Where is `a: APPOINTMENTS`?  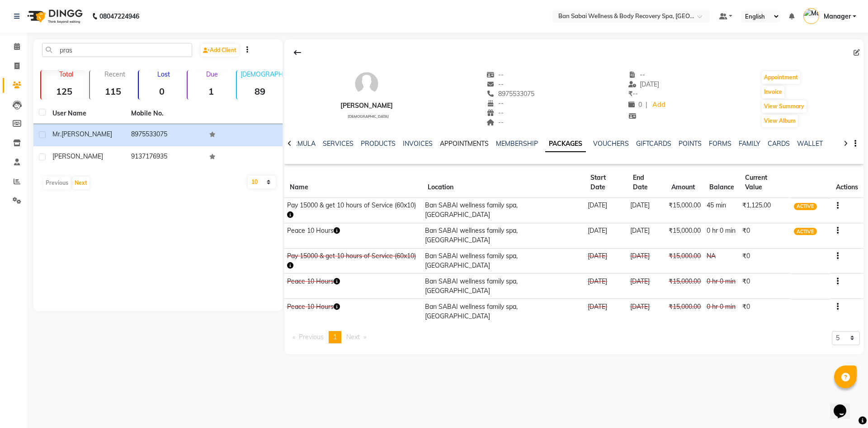
a: APPOINTMENTS is located at coordinates (464, 143).